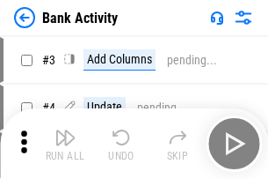 The image size is (268, 179). What do you see at coordinates (244, 18) in the screenshot?
I see `img: Settings menu` at bounding box center [244, 18].